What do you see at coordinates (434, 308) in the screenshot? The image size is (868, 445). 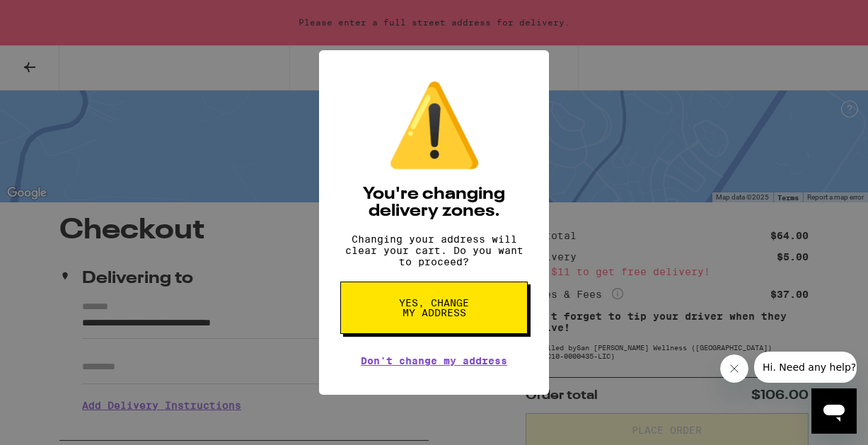 I see `button: Yes, change my address` at bounding box center [434, 308].